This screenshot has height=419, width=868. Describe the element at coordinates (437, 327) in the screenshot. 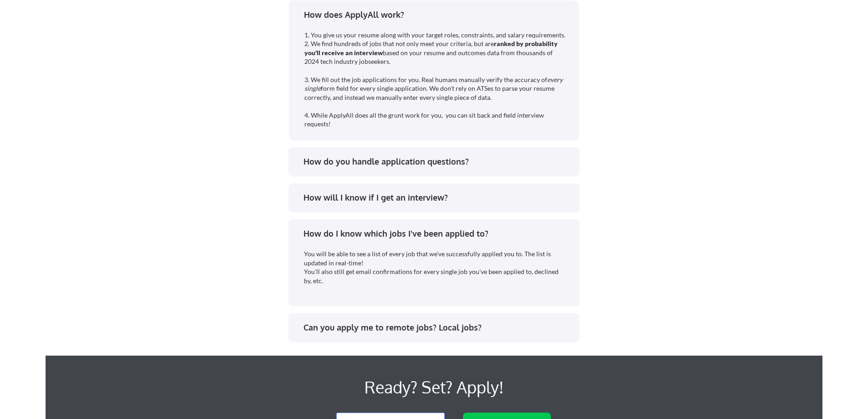

I see `div: Can you apply me to remote jobs? Local jobs?` at that location.